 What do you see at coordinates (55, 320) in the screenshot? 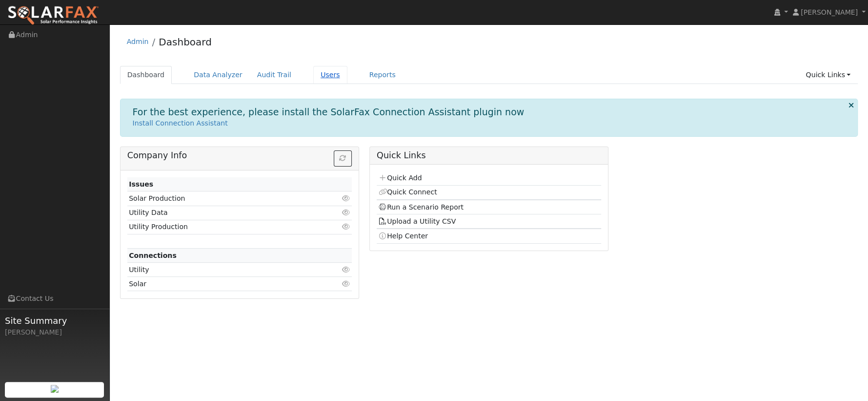
I see `span: Site Summary` at bounding box center [55, 320].